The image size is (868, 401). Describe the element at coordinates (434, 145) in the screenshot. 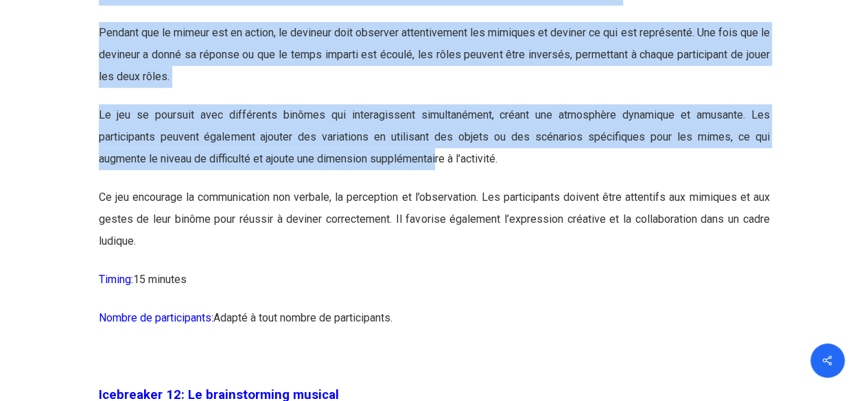

I see `p: Le jeu se poursuit avec différents binômes qui interagissent simultanément, créant une atmosphère...` at that location.